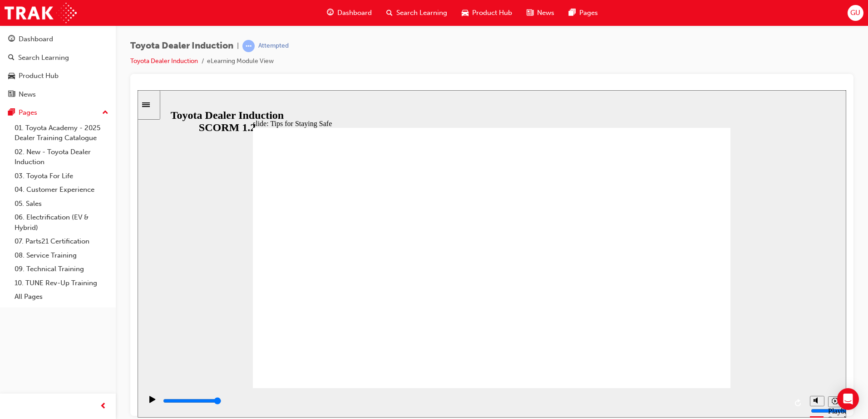 The height and width of the screenshot is (419, 868). I want to click on a: 06. Electrification (EV & Hybrid), so click(61, 222).